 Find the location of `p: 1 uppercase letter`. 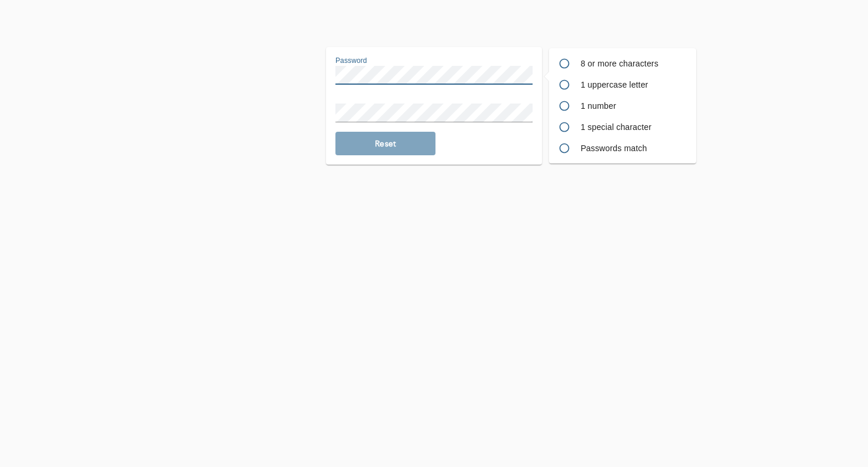

p: 1 uppercase letter is located at coordinates (634, 85).